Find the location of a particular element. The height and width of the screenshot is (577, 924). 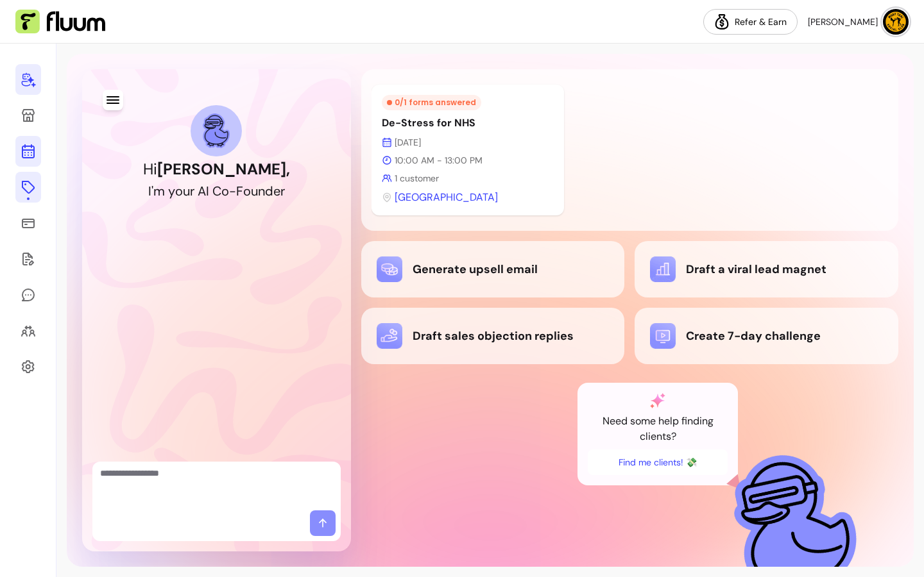

p: Need some help finding clients? is located at coordinates (658, 429).